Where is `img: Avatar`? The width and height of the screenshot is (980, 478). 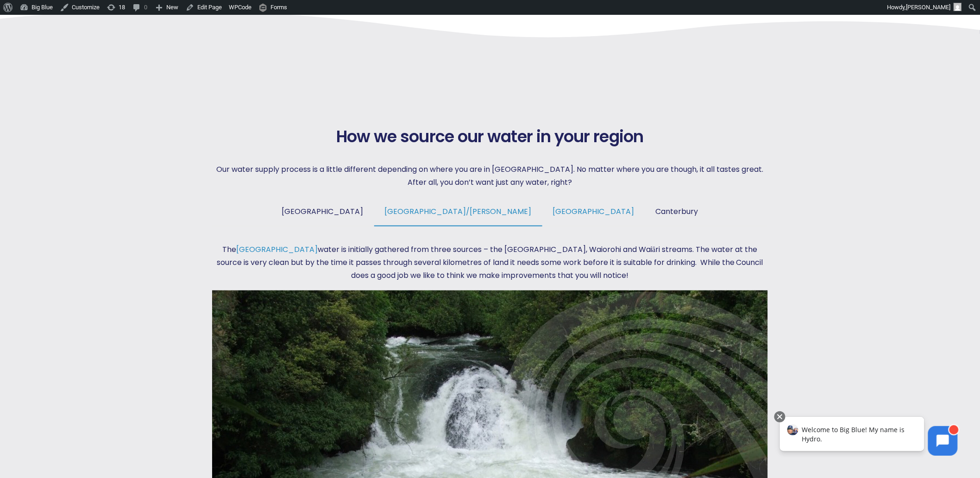
img: Avatar is located at coordinates (23, 20).